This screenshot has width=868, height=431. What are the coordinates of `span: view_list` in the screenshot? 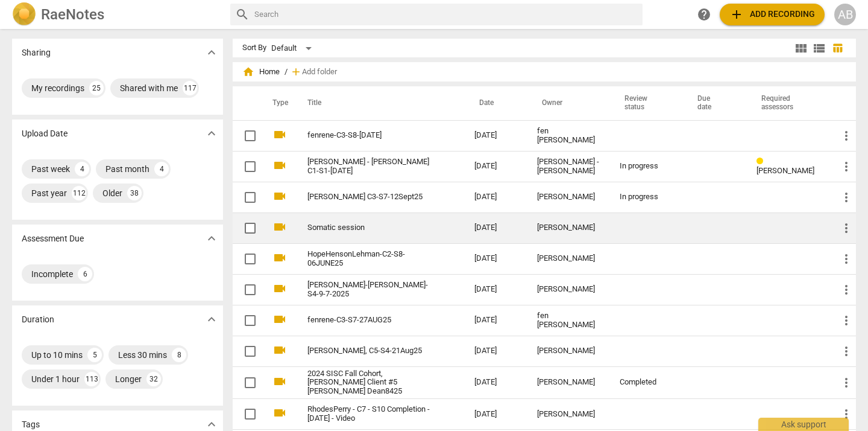 It's located at (819, 48).